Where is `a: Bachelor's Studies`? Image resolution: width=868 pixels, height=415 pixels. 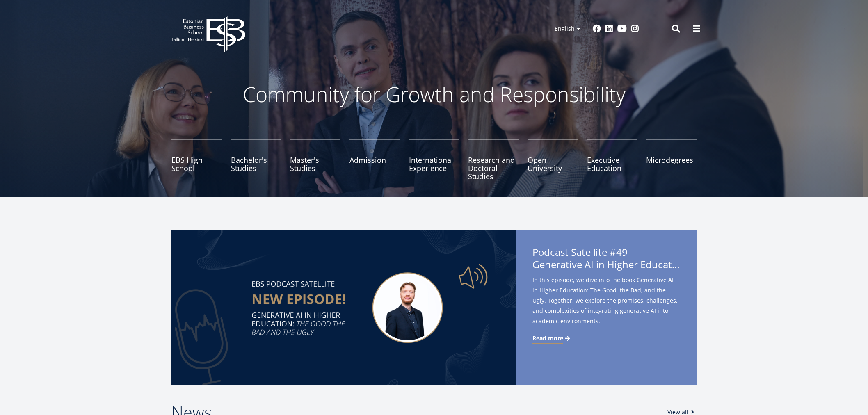 a: Bachelor's Studies is located at coordinates (256, 160).